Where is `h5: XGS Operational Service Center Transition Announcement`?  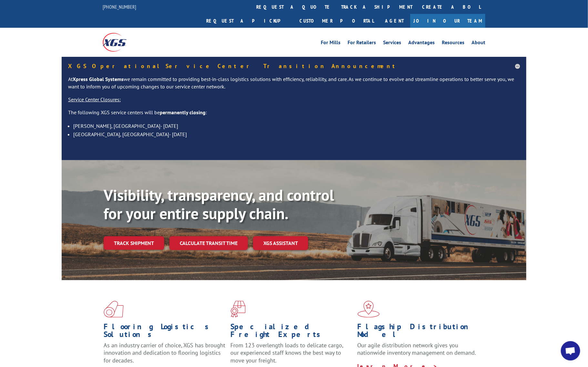 h5: XGS Operational Service Center Transition Announcement is located at coordinates (294, 66).